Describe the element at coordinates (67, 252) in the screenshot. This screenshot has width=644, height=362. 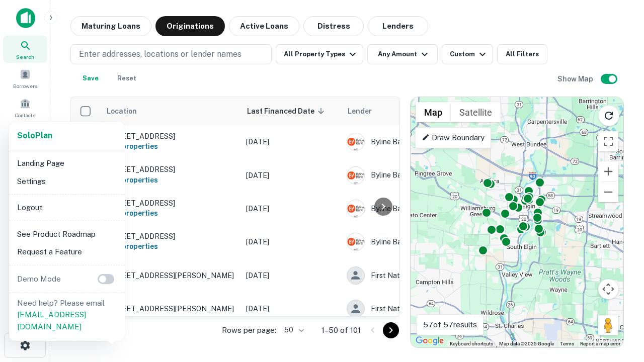
I see `li: Request a Feature` at that location.